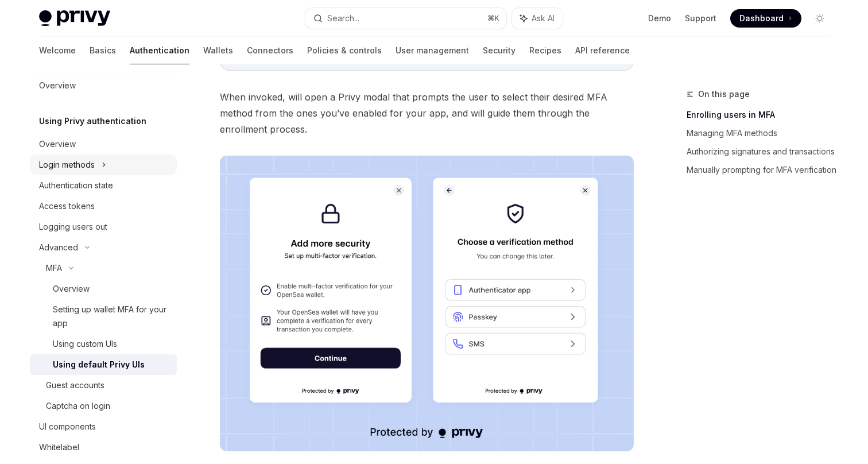 Image resolution: width=868 pixels, height=464 pixels. What do you see at coordinates (103, 50) in the screenshot?
I see `a: Basics` at bounding box center [103, 50].